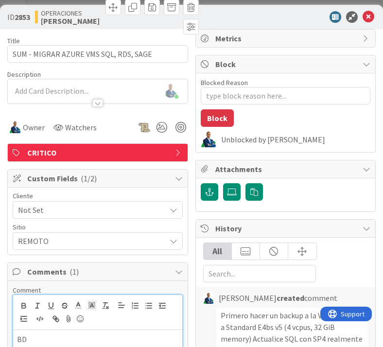  What do you see at coordinates (98, 196) in the screenshot?
I see `div: Cliente` at bounding box center [98, 196].